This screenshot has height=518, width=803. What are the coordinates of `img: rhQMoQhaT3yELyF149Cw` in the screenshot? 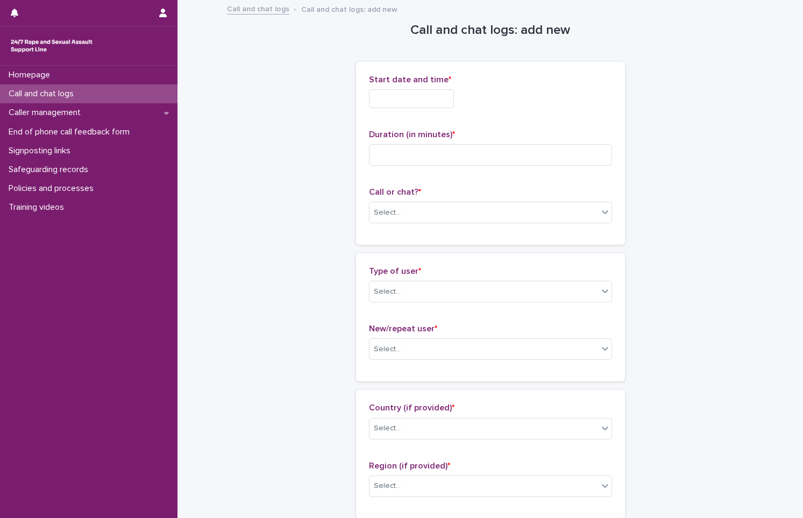 It's located at (52, 46).